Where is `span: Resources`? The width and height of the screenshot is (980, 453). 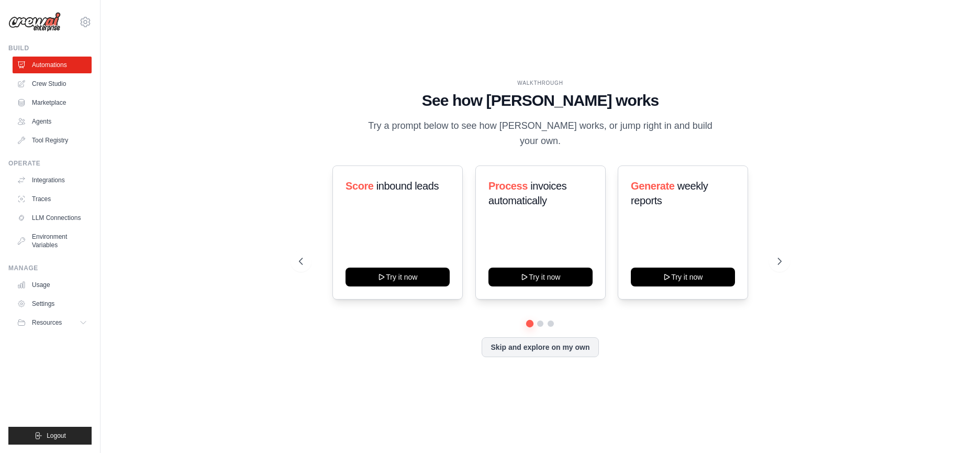 span: Resources is located at coordinates (47, 323).